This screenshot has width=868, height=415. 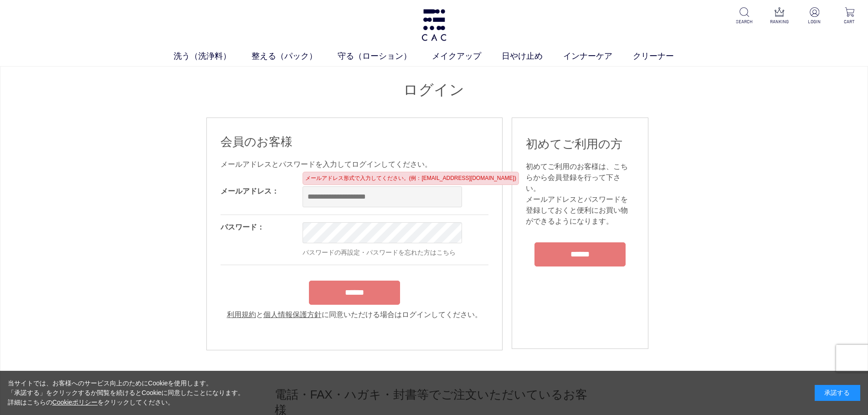 I want to click on span: 初めてご利用の方, so click(x=574, y=144).